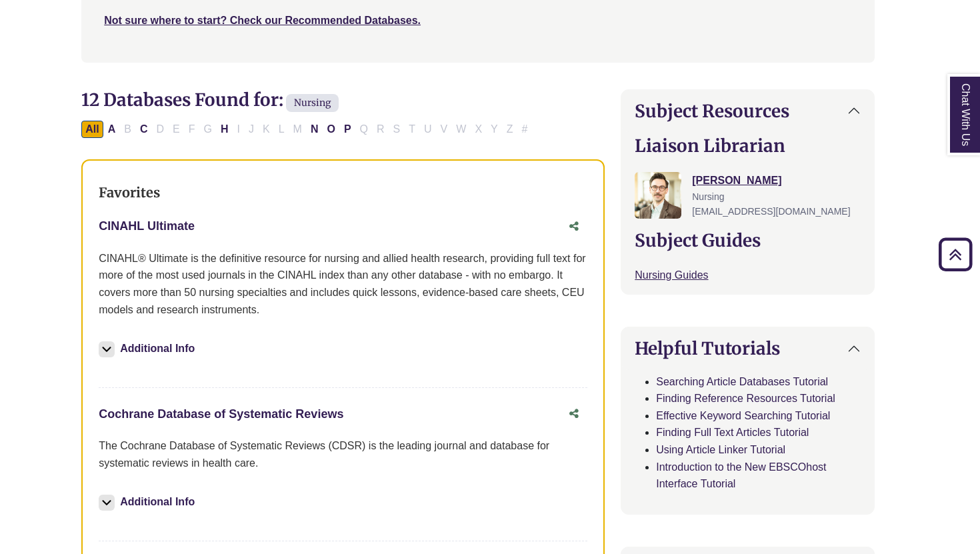  I want to click on p: The Cochrane Database of Systematic Reviews (CDSR) is the leading journal and database for system..., so click(343, 454).